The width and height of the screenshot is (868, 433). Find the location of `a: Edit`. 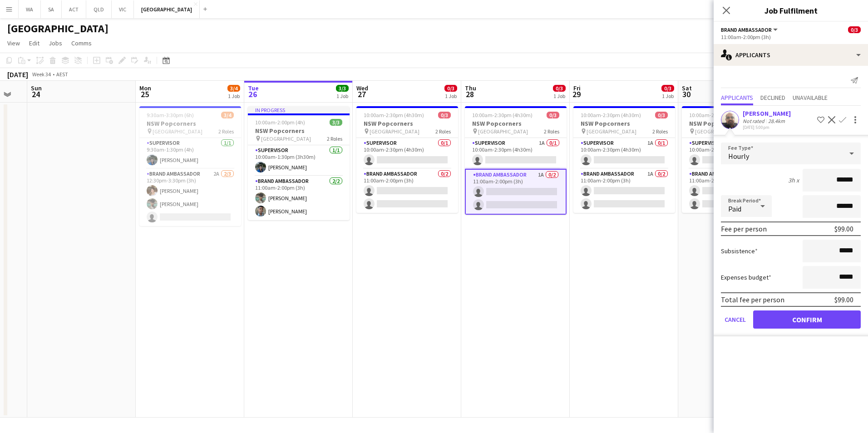

a: Edit is located at coordinates (34, 43).